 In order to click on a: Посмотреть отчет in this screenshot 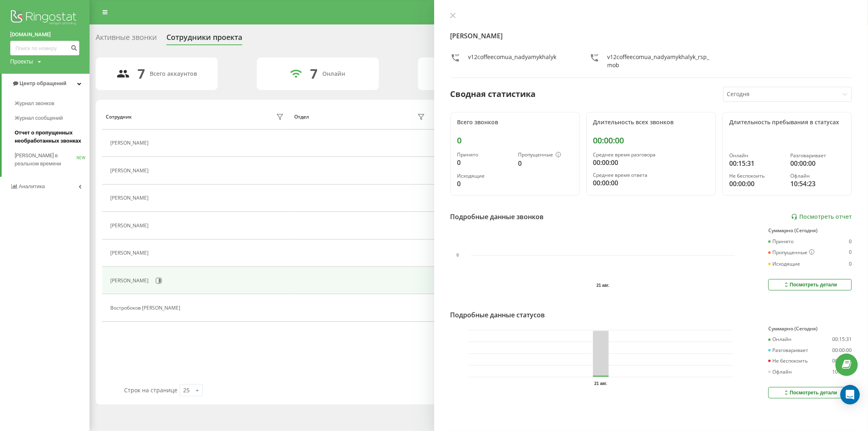, I will do `click(821, 217)`.